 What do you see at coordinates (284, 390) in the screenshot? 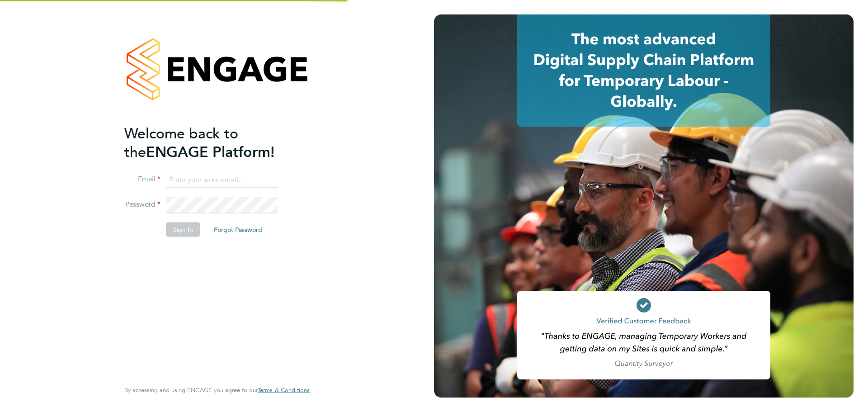
I see `span: Terms & Conditions` at bounding box center [284, 390].